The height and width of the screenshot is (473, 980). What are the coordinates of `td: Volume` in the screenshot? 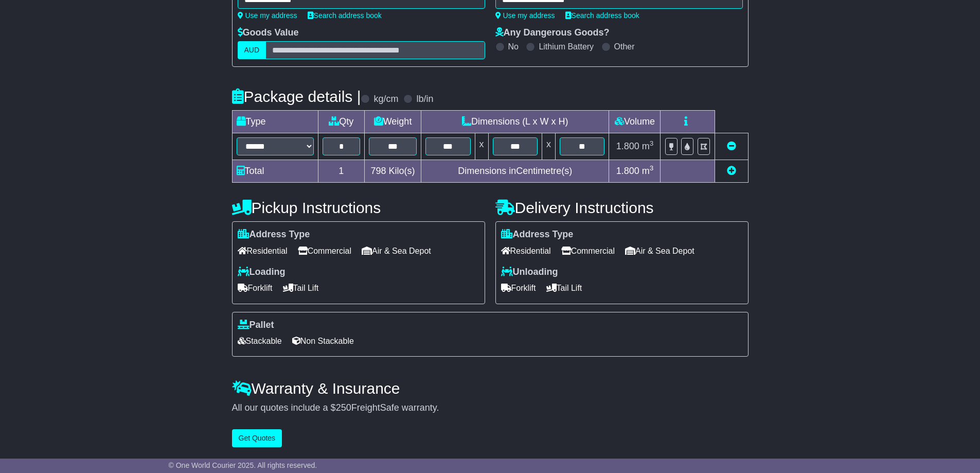 It's located at (635, 122).